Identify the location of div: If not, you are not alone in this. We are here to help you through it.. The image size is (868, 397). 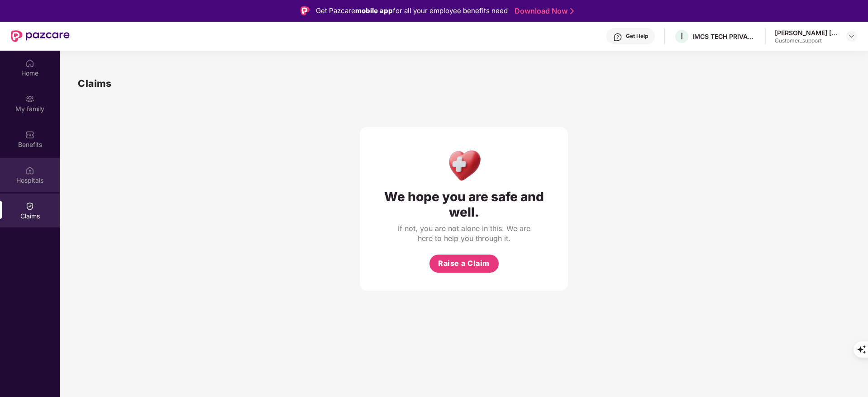
(464, 233).